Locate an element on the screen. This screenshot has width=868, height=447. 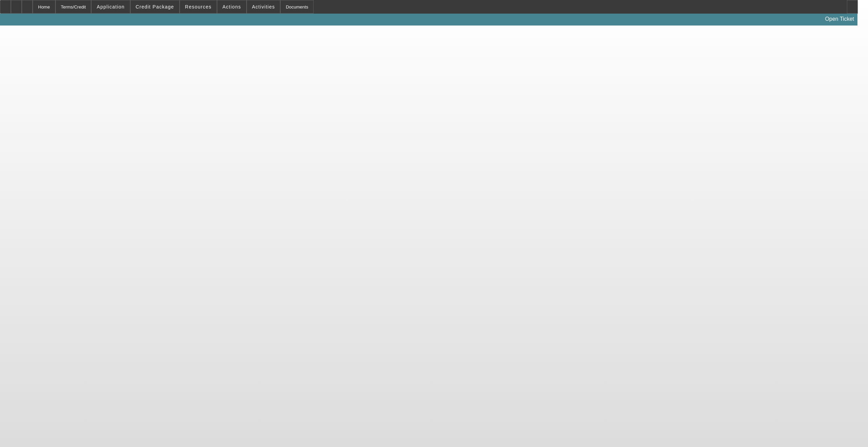
span: Application is located at coordinates (111, 7).